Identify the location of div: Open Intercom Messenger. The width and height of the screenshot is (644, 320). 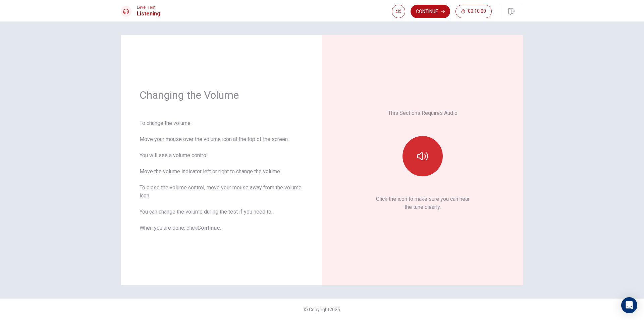
(629, 305).